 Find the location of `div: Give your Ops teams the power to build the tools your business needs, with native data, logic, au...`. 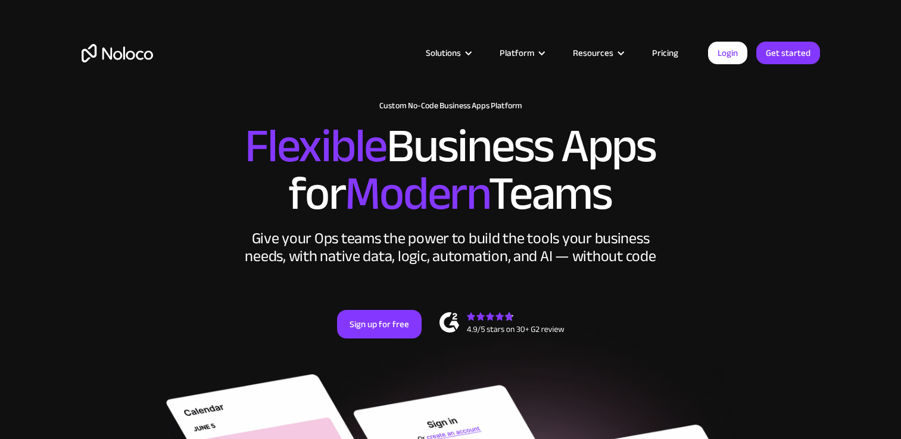

div: Give your Ops teams the power to build the tools your business needs, with native data, logic, au... is located at coordinates (451, 248).